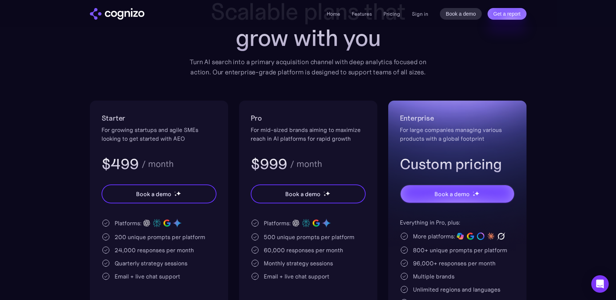 The height and width of the screenshot is (300, 616). What do you see at coordinates (461, 14) in the screenshot?
I see `a: Book a demo` at bounding box center [461, 14].